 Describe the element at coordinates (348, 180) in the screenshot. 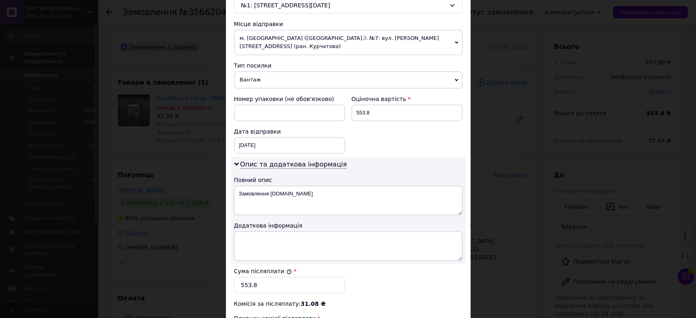

I see `div: Повний опис` at that location.